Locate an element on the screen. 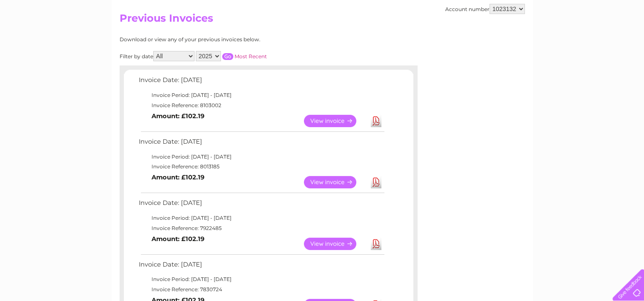 This screenshot has width=644, height=301. div: Download or view any of your previous invoices below. is located at coordinates (231, 39).